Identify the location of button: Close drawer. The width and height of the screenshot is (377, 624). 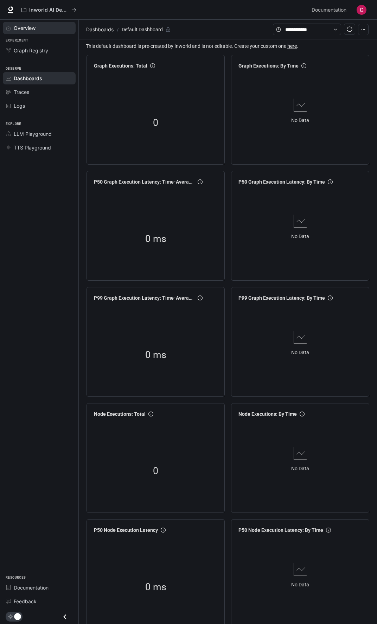
(65, 616).